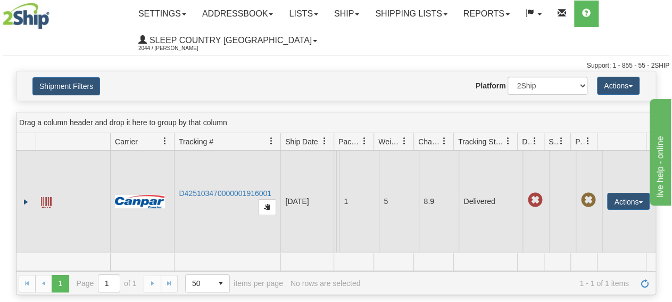  Describe the element at coordinates (272, 141) in the screenshot. I see `a: Tracking # filter column settings` at that location.